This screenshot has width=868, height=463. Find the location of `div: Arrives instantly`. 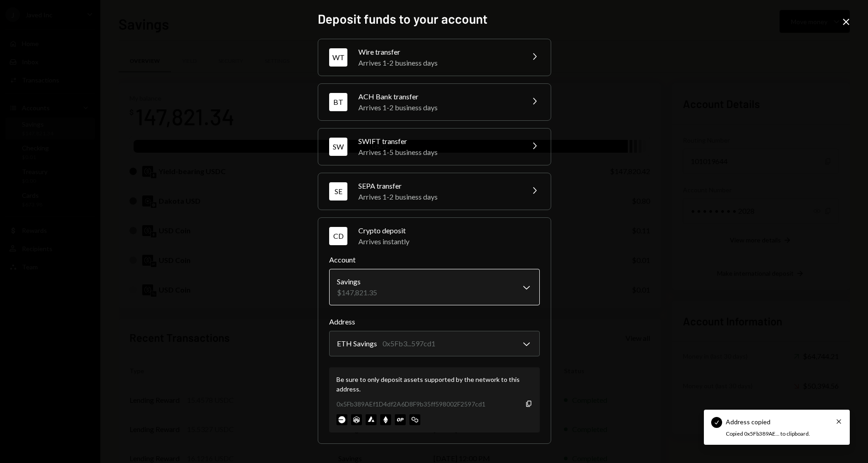

div: Arrives instantly is located at coordinates (450, 242).